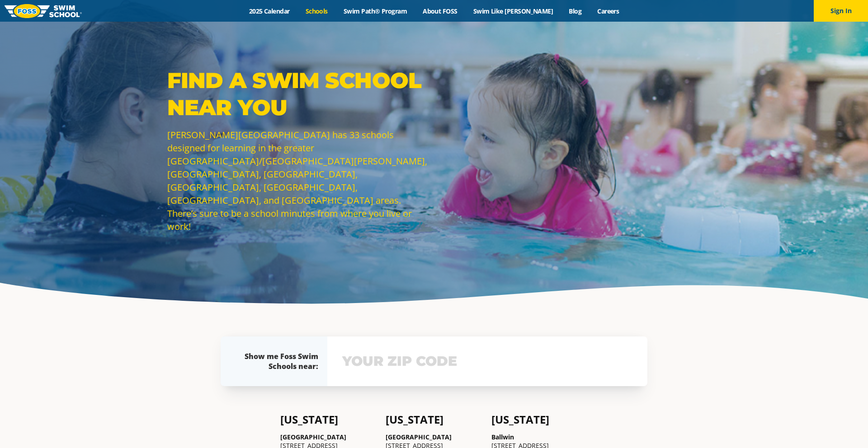 Image resolution: width=868 pixels, height=448 pixels. What do you see at coordinates (317, 11) in the screenshot?
I see `a: Schools` at bounding box center [317, 11].